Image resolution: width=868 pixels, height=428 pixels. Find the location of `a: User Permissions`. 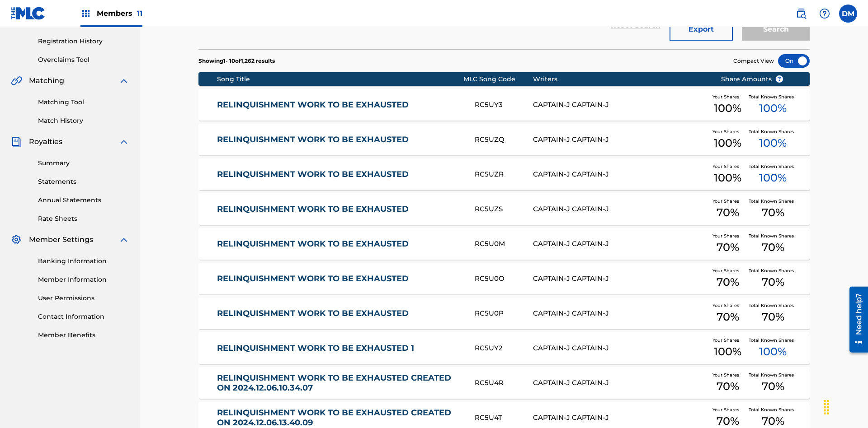

a: User Permissions is located at coordinates (84, 298).